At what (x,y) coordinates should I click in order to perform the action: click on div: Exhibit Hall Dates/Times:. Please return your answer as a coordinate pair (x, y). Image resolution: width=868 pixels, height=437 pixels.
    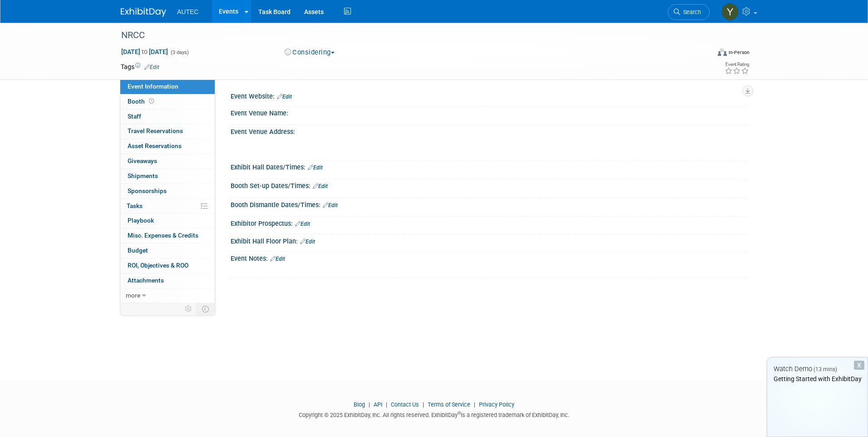
    Looking at the image, I should click on (489, 166).